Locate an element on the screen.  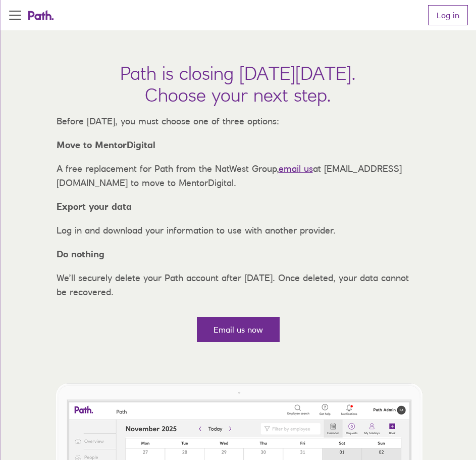
a: Email us now is located at coordinates (238, 329).